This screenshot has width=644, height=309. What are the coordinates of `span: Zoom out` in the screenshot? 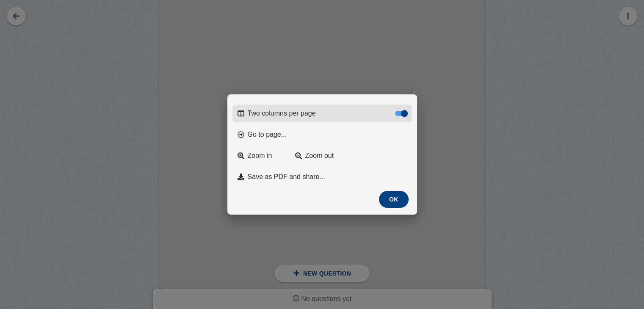 It's located at (320, 156).